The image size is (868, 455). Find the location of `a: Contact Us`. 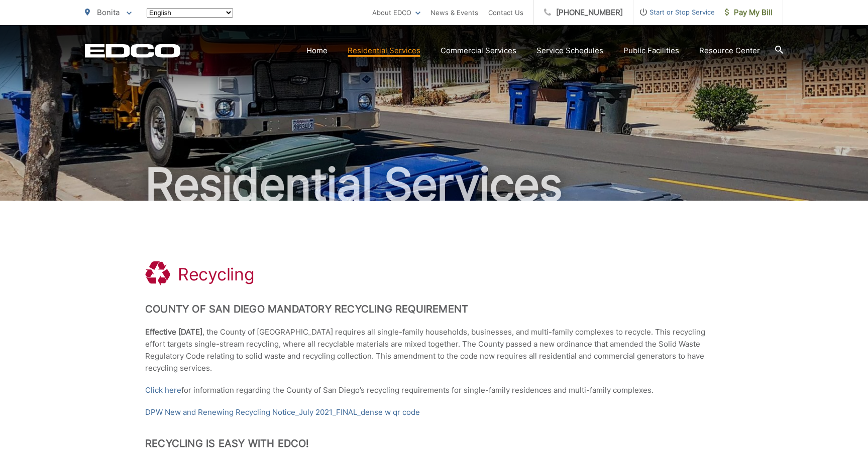

a: Contact Us is located at coordinates (506, 13).